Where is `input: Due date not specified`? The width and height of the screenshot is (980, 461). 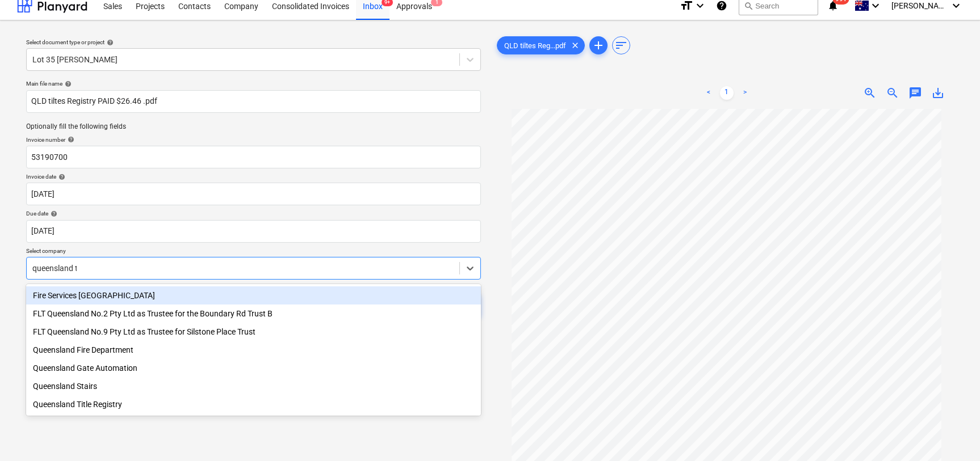
input: Due date not specified is located at coordinates (253, 231).